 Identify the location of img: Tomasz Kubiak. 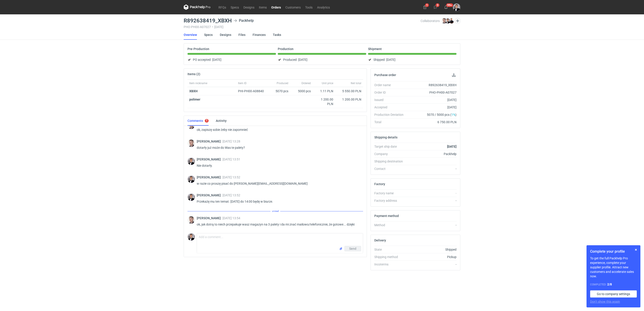
(452, 21).